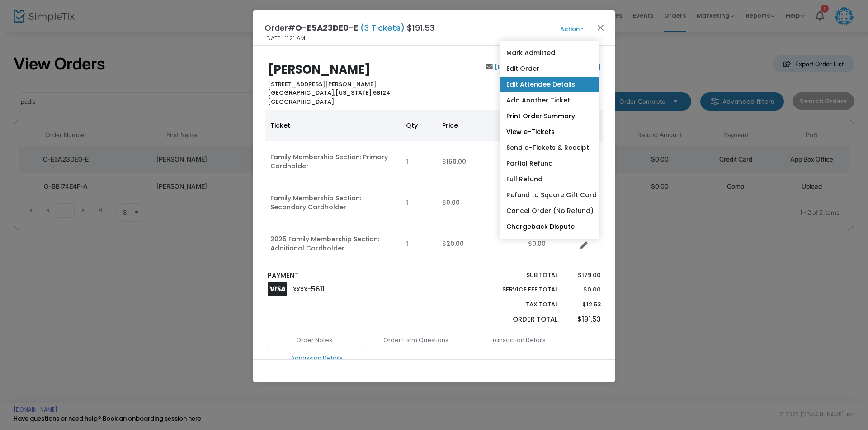  I want to click on a: Refund to Square Gift Card, so click(549, 195).